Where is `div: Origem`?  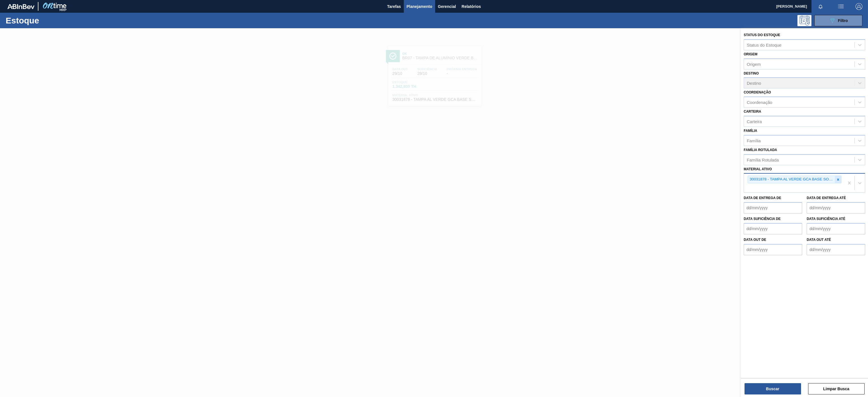 div: Origem is located at coordinates (754, 64).